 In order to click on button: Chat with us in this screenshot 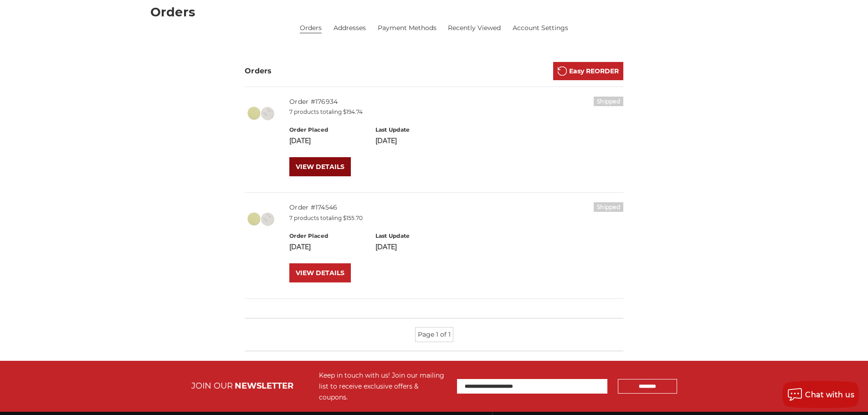, I will do `click(821, 395)`.